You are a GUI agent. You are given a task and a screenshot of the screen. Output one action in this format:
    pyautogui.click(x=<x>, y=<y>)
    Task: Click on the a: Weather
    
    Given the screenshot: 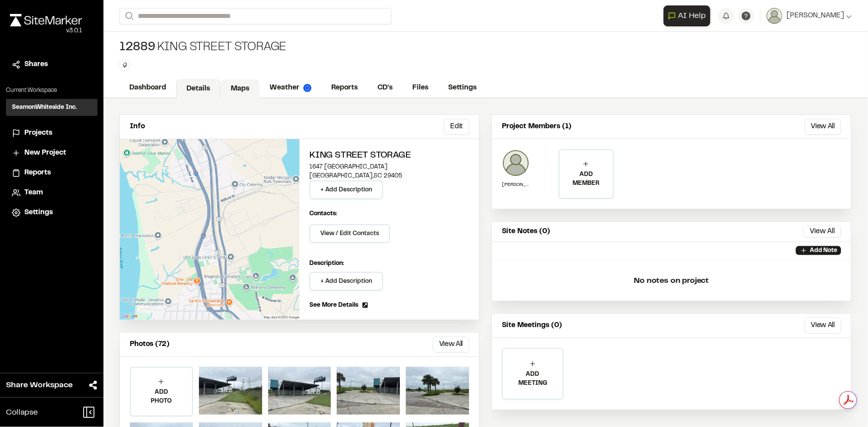 What is the action you would take?
    pyautogui.click(x=290, y=88)
    